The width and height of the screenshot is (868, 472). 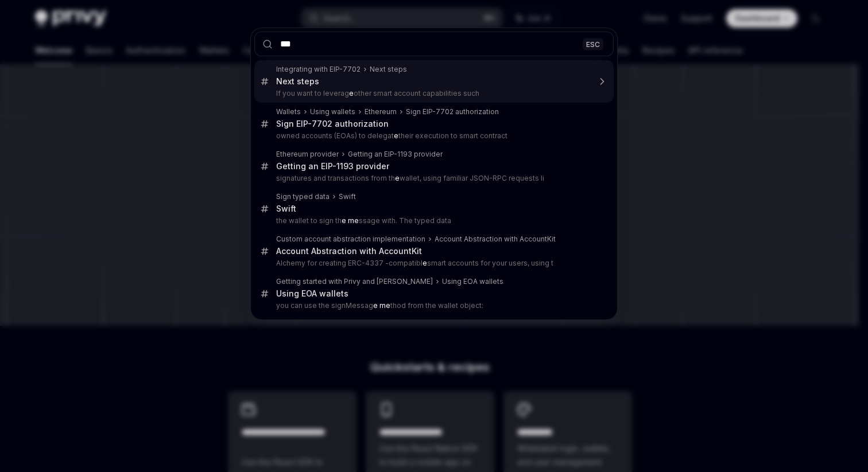 I want to click on p: the wallet to sign th ssage with. The typed data, so click(x=433, y=221).